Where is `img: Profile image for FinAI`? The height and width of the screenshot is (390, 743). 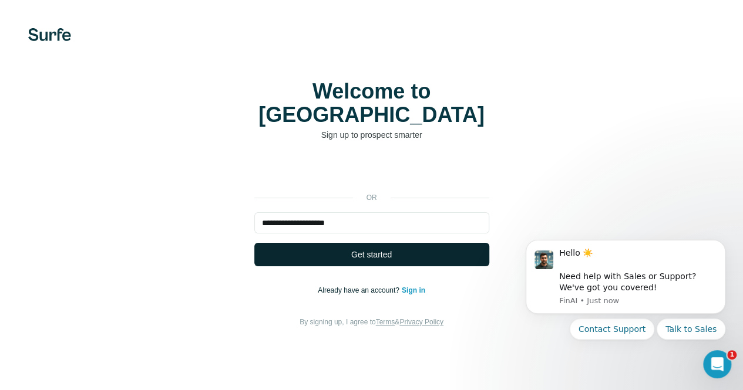
img: Profile image for FinAI is located at coordinates (36, 33).